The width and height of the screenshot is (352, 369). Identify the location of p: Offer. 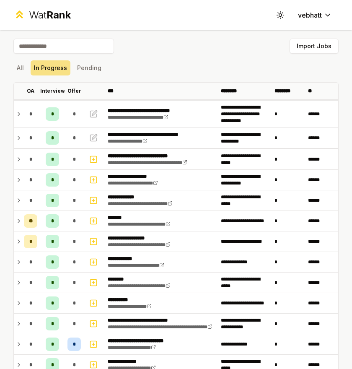
(74, 91).